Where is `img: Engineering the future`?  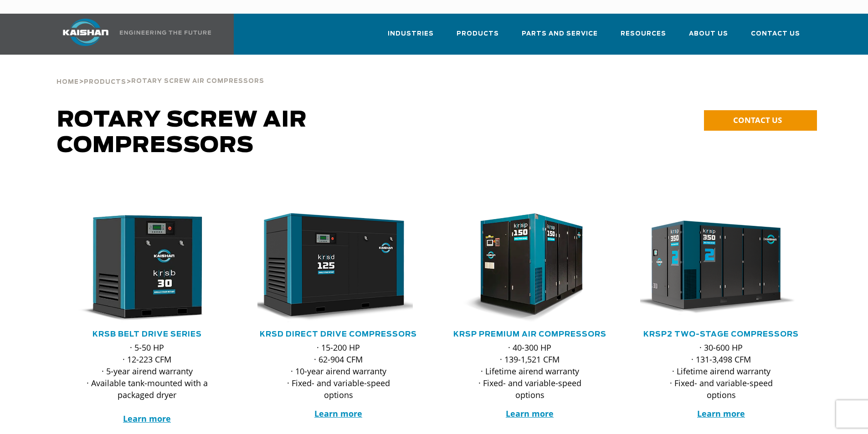 img: Engineering the future is located at coordinates (165, 32).